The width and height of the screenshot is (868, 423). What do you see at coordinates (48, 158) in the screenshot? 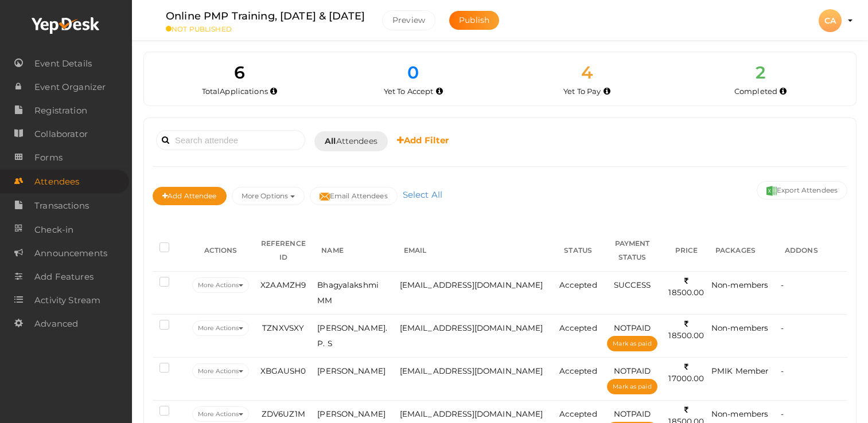
I see `span: Forms` at bounding box center [48, 158].